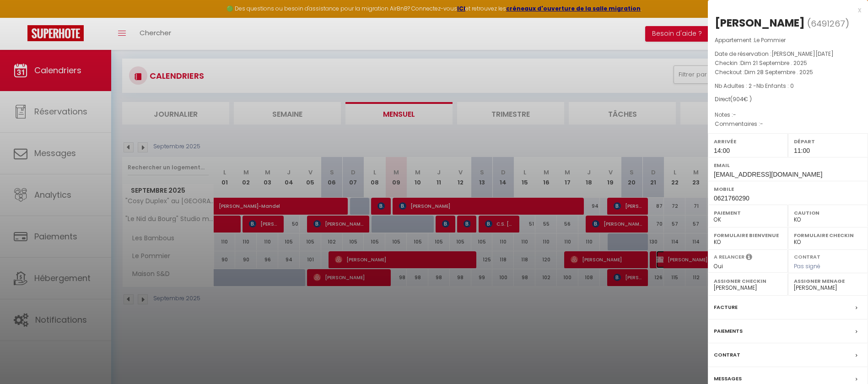 Image resolution: width=868 pixels, height=384 pixels. Describe the element at coordinates (802, 151) in the screenshot. I see `span: 11:00` at that location.